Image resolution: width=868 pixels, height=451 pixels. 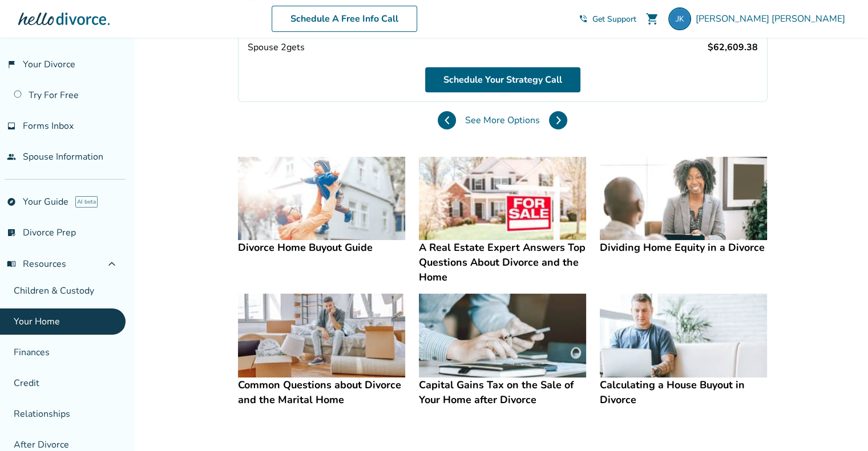 What do you see at coordinates (683, 206) in the screenshot?
I see `a: Dividing Home Equity in a DivorceDividing Home Equity in a Divorce` at bounding box center [683, 206].